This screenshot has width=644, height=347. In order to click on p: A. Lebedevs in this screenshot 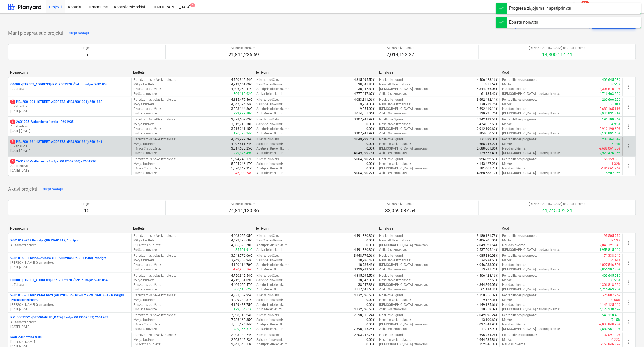, I will do `click(70, 126)`.